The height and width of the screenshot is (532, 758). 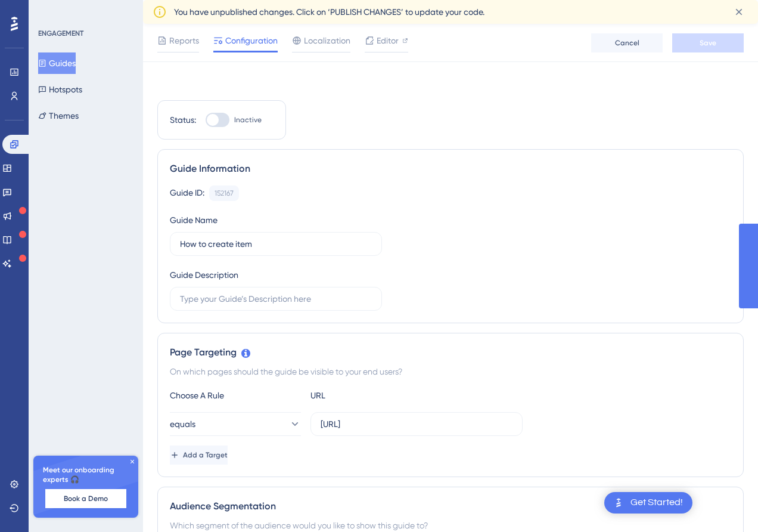 What do you see at coordinates (627, 43) in the screenshot?
I see `button: Cancel` at bounding box center [627, 43].